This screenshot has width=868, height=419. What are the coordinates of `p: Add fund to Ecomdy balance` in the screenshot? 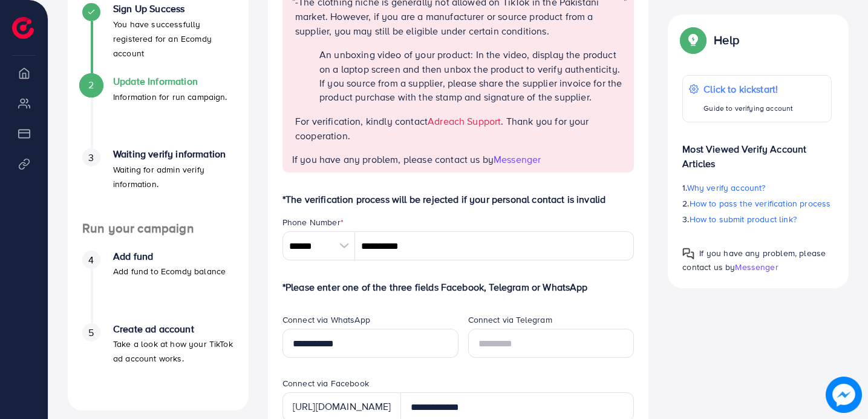 It's located at (170, 271).